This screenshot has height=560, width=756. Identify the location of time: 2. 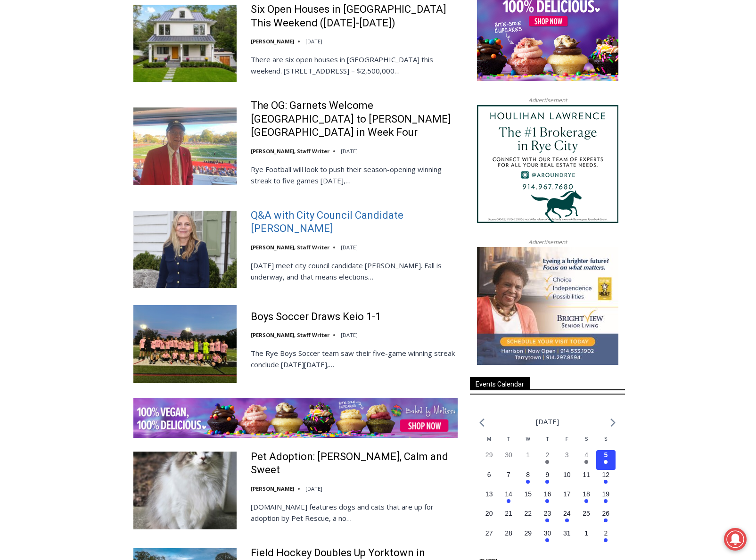
(548, 455).